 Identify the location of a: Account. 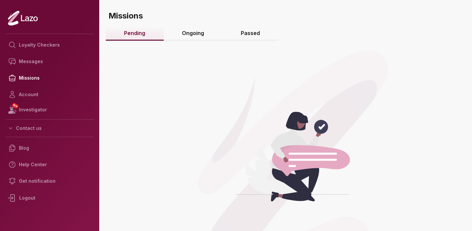
(50, 95).